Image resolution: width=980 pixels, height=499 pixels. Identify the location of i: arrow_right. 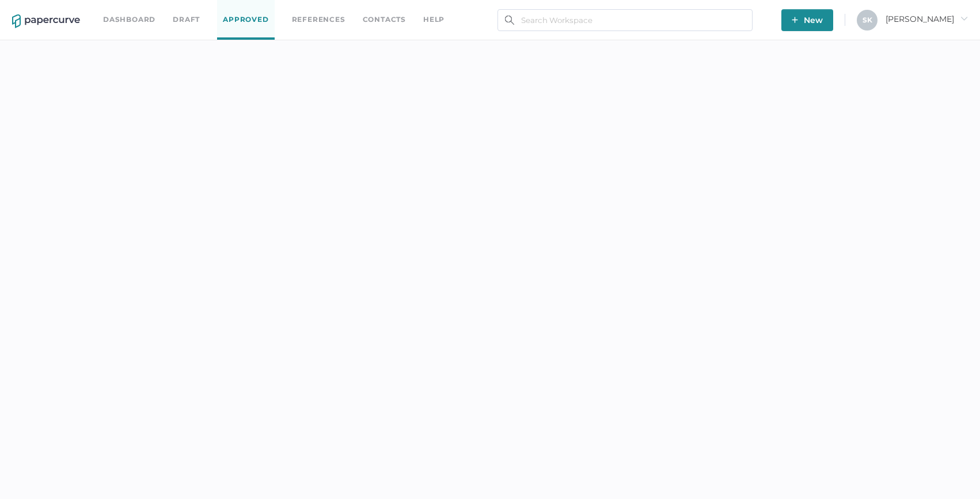
(964, 18).